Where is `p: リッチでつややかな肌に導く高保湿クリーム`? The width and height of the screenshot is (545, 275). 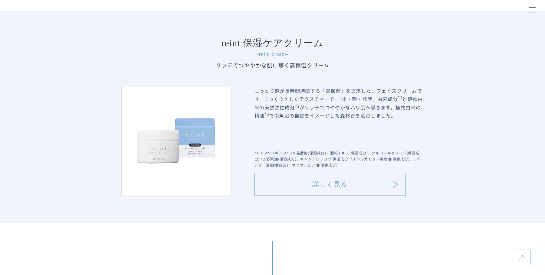 p: リッチでつややかな肌に導く高保湿クリーム is located at coordinates (272, 65).